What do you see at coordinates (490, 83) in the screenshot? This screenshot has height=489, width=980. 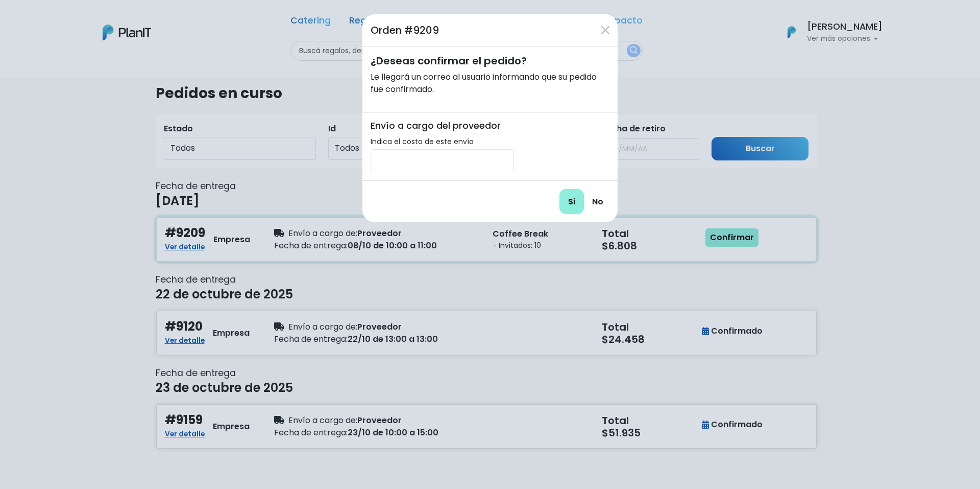 I see `p: Le llegará un correo al usuario informando que su pedido fue confirmado.` at bounding box center [490, 83].